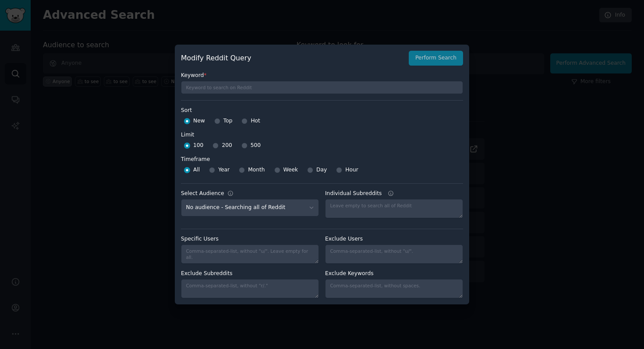 The image size is (644, 349). I want to click on span: 500, so click(256, 146).